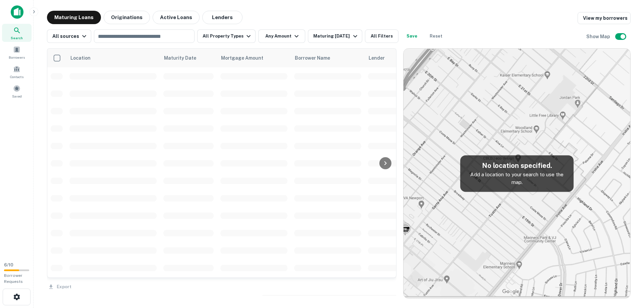 The width and height of the screenshot is (644, 308). Describe the element at coordinates (17, 57) in the screenshot. I see `span: Borrowers` at that location.